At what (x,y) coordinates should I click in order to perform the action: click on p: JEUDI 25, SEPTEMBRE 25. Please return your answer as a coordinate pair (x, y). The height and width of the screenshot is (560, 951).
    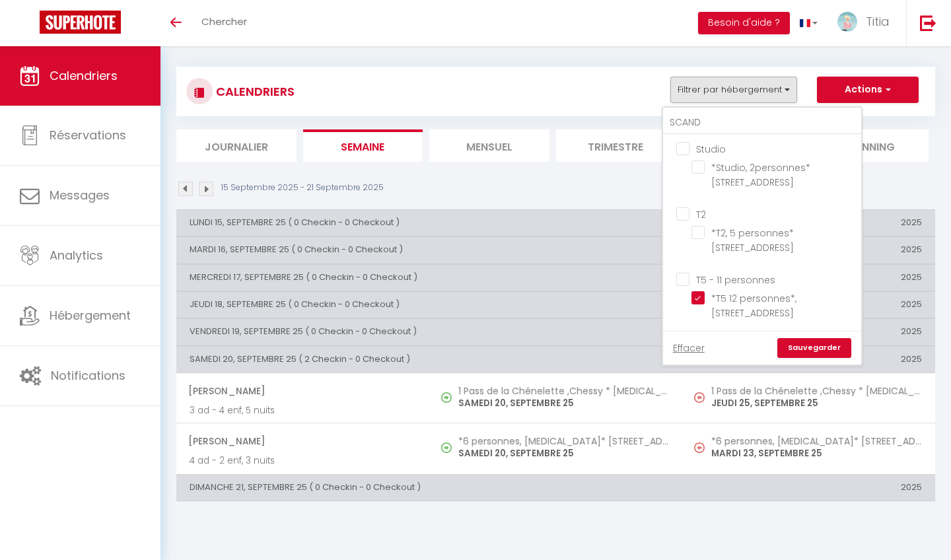
    Looking at the image, I should click on (816, 403).